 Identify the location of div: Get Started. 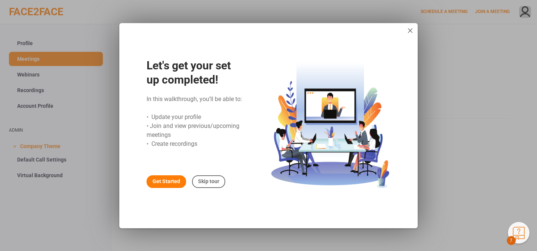
(166, 182).